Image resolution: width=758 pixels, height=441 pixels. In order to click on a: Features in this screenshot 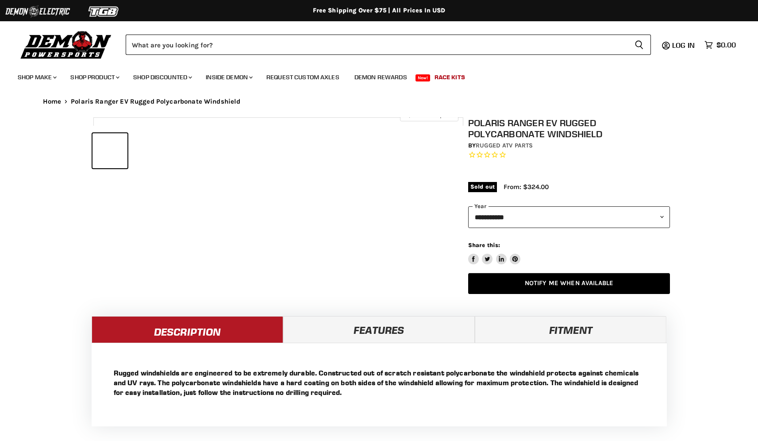, I will do `click(379, 329)`.